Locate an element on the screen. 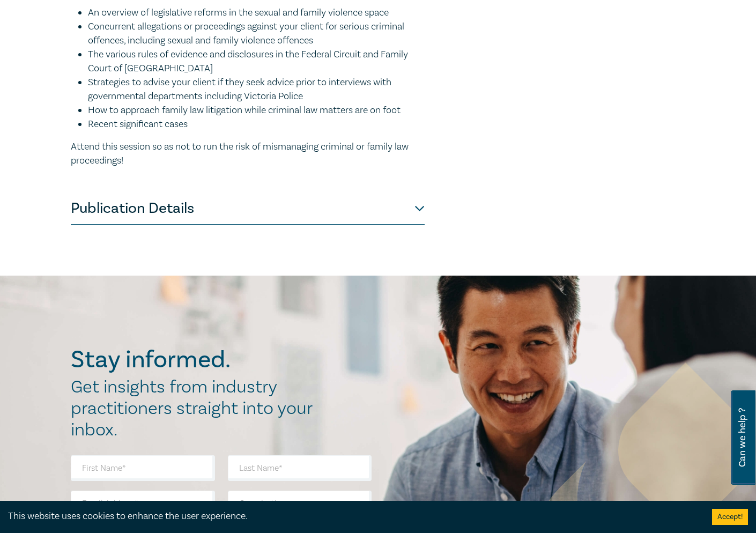 Image resolution: width=756 pixels, height=533 pixels. span: Can we help ? is located at coordinates (742, 437).